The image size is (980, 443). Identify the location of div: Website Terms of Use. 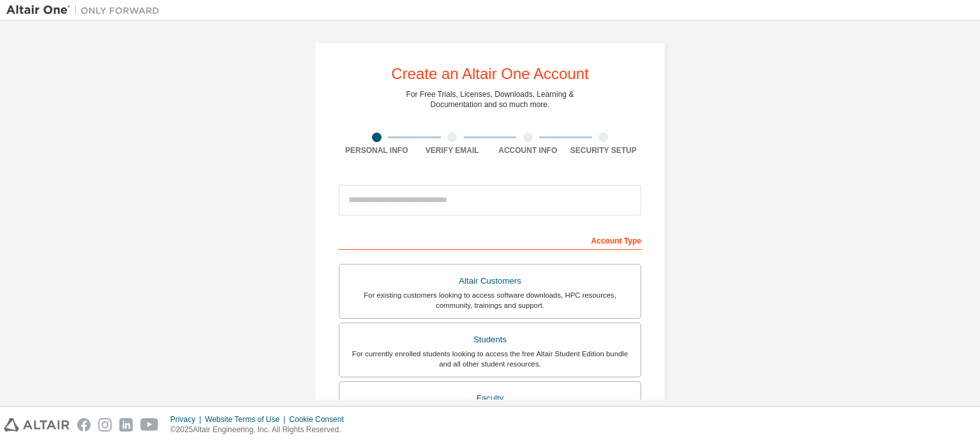
(247, 420).